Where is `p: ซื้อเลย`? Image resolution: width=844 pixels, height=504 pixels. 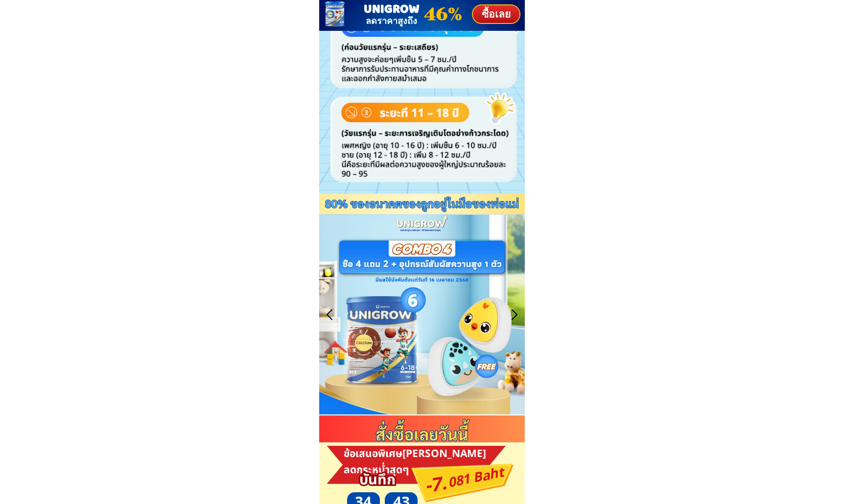 p: ซื้อเลย is located at coordinates (496, 14).